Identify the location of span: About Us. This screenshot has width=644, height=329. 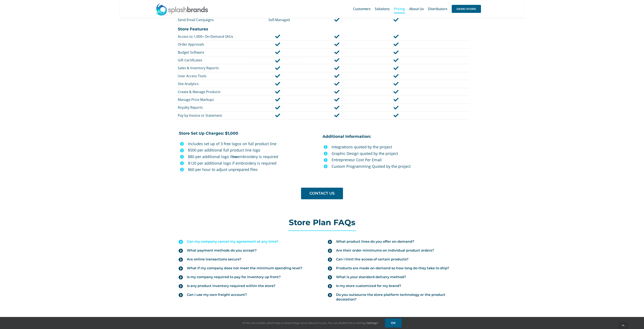
(417, 9).